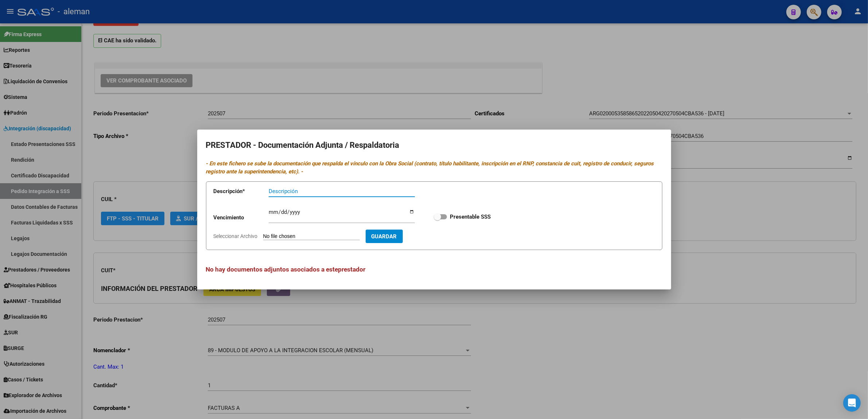  What do you see at coordinates (236, 236) in the screenshot?
I see `span: Seleccionar Archivo` at bounding box center [236, 236].